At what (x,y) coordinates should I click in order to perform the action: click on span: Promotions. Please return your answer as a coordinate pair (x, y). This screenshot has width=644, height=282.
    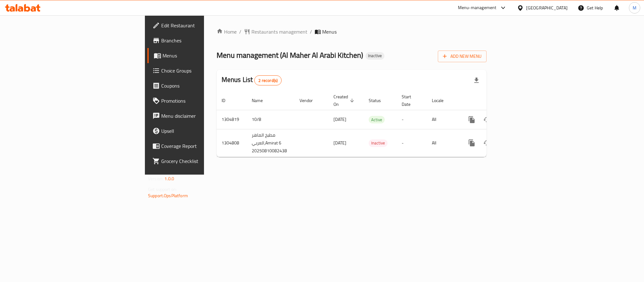
    Looking at the image, I should click on (204, 101).